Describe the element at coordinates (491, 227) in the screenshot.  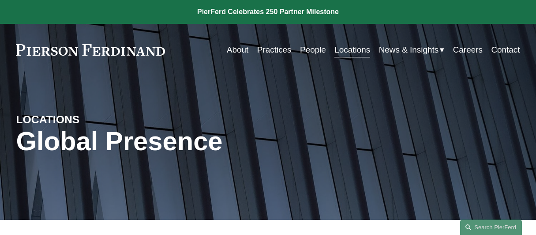
I see `a: Search this site` at that location.